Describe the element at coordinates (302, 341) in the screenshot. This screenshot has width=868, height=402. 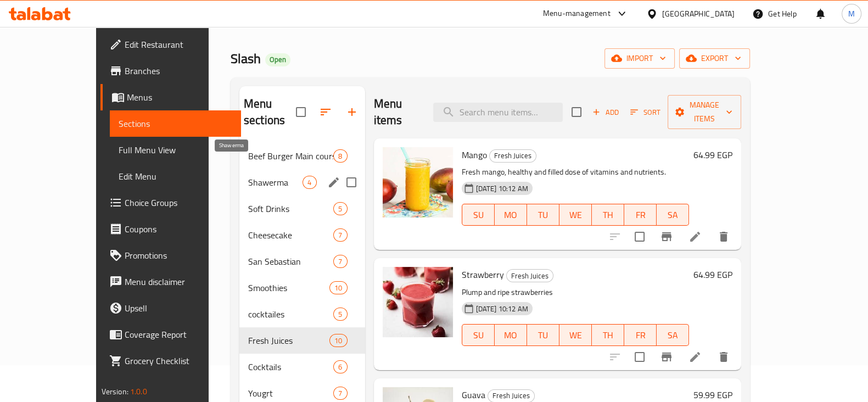
I see `div: Fresh Juices10` at that location.